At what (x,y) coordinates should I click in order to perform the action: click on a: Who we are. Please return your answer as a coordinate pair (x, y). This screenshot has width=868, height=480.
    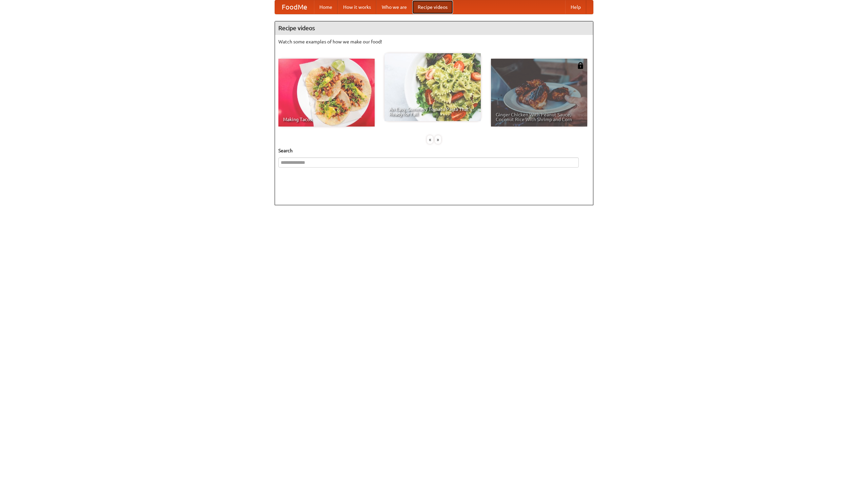
    Looking at the image, I should click on (394, 7).